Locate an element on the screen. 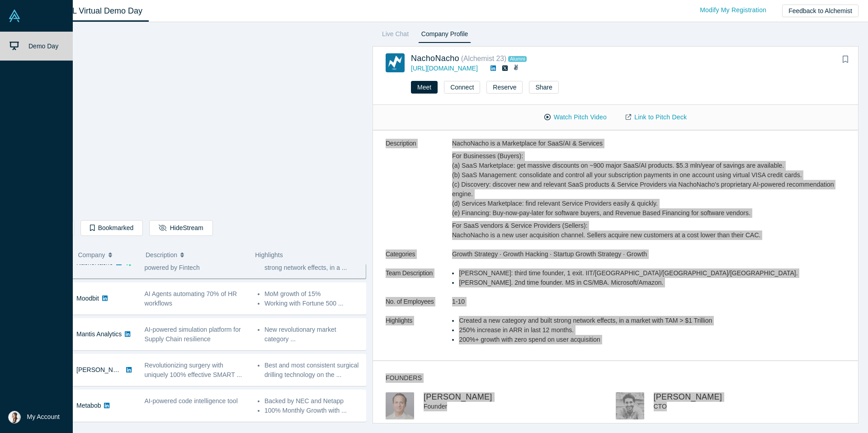 This screenshot has width=868, height=433. a: Metabob is located at coordinates (89, 405).